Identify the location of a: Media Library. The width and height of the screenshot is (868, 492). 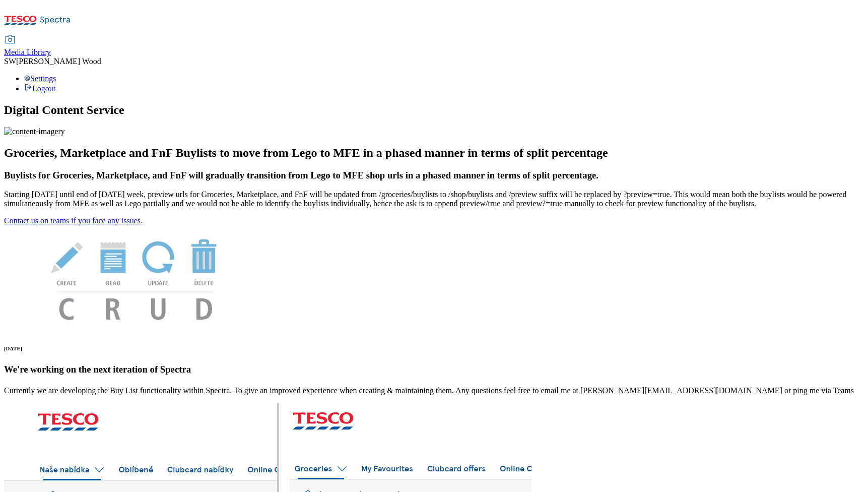
(27, 47).